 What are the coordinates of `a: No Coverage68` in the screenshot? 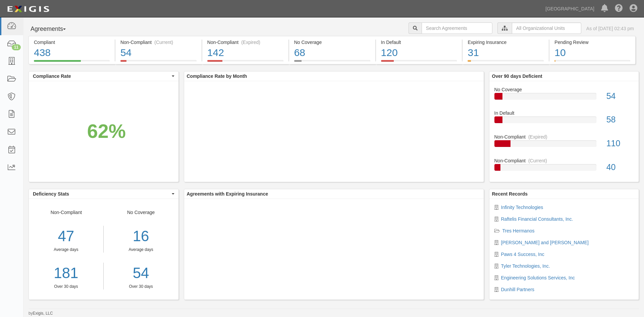 It's located at (332, 63).